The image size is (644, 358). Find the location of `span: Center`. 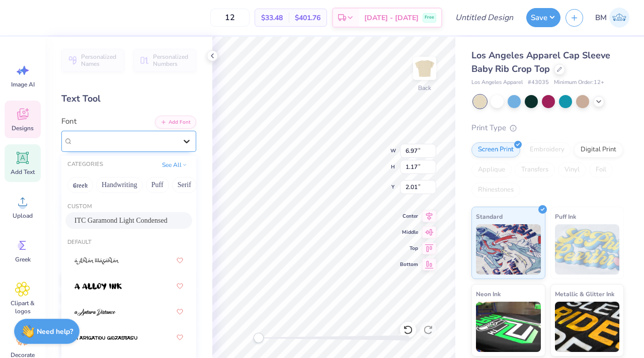

span: Center is located at coordinates (409, 216).